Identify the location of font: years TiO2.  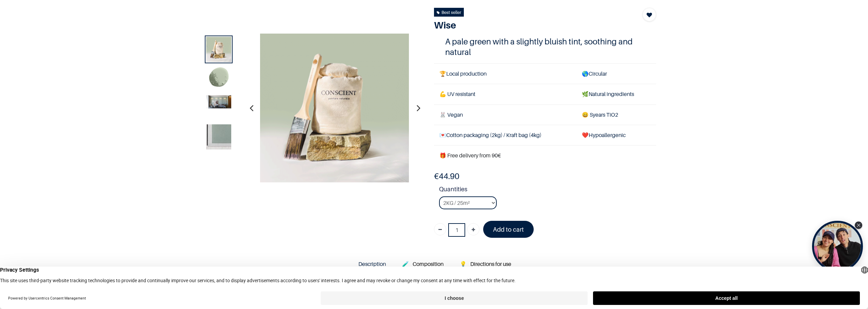
(605, 115).